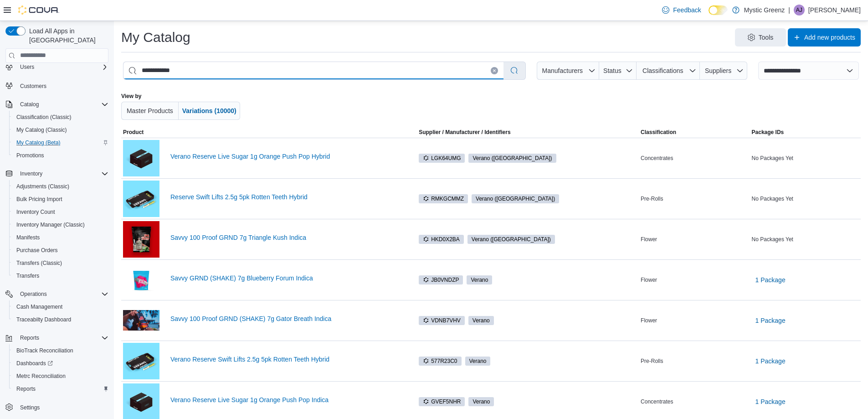 This screenshot has width=868, height=419. I want to click on p: Mystic Greenz, so click(765, 10).